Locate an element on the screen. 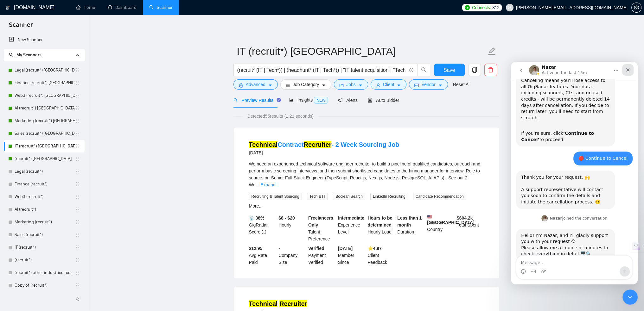 This screenshot has height=311, width=644. span: Preview Results is located at coordinates (256, 100).